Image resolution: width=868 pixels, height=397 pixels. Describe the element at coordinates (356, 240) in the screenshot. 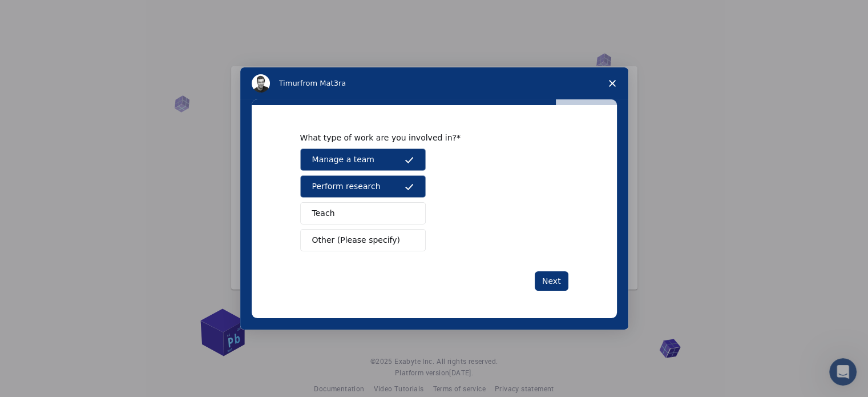

I see `span: Other (Please specify)` at that location.